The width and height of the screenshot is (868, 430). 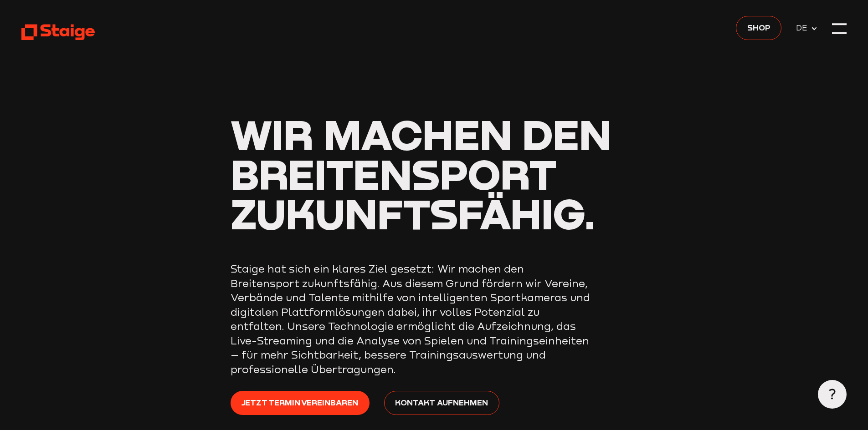 I want to click on span: Shop, so click(x=759, y=27).